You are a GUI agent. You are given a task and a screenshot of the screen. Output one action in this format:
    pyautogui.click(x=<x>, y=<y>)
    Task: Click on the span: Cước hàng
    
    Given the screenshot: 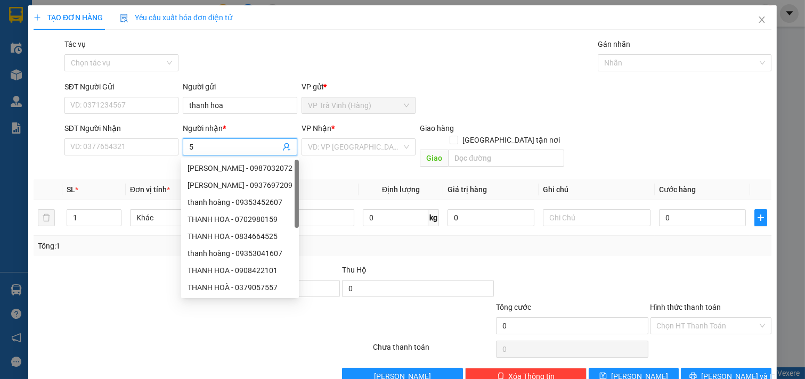 What is the action you would take?
    pyautogui.click(x=677, y=190)
    